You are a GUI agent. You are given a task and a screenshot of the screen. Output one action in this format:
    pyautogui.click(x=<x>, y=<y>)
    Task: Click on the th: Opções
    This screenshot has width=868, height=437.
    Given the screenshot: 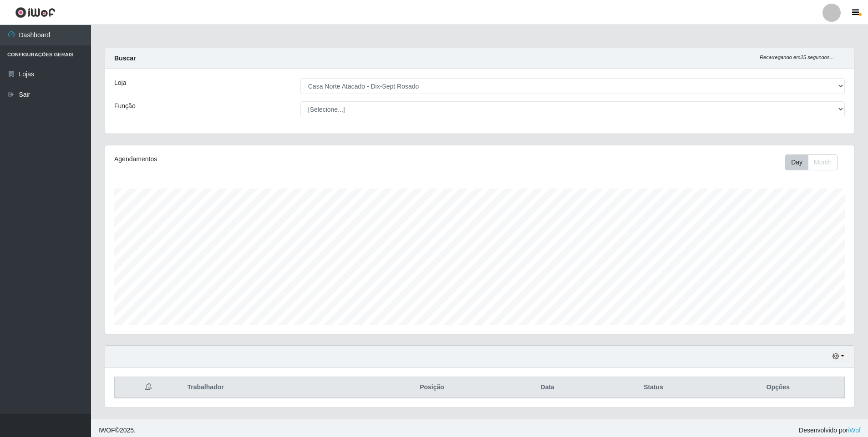 What is the action you would take?
    pyautogui.click(x=778, y=388)
    